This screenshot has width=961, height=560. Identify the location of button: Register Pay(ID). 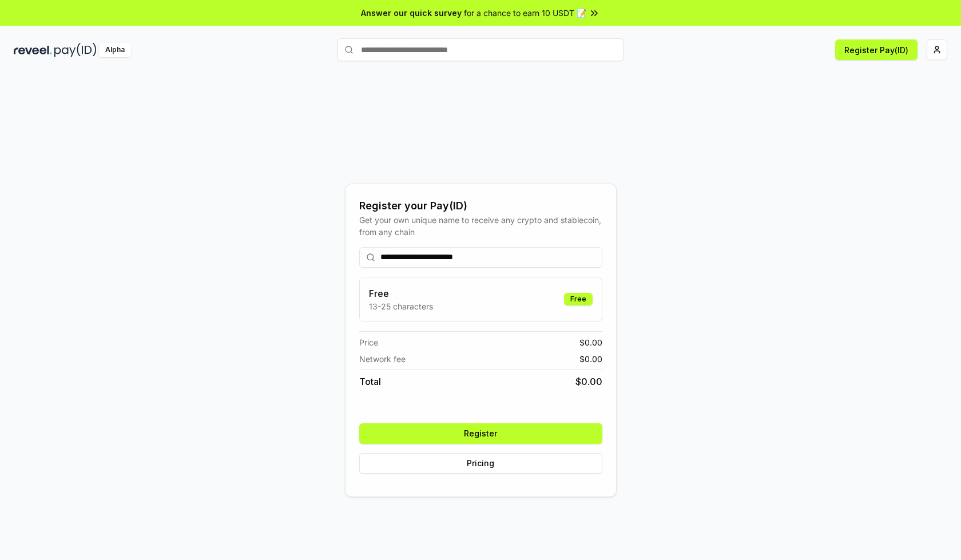
(876, 50).